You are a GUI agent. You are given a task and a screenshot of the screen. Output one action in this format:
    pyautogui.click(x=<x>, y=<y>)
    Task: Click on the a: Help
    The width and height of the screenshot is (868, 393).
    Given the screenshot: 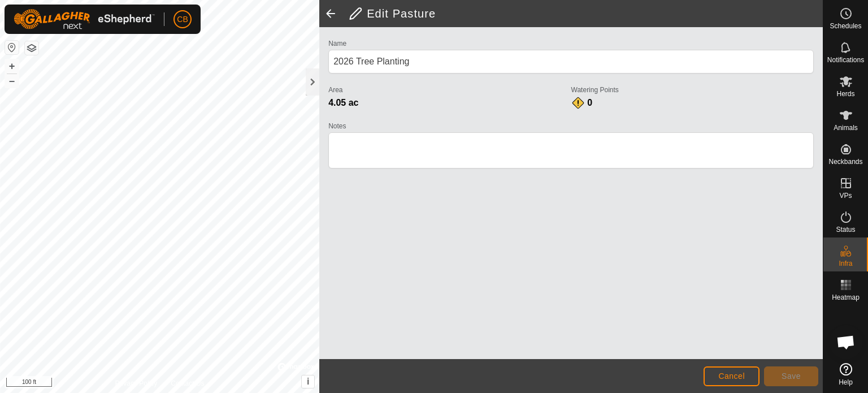 What is the action you would take?
    pyautogui.click(x=846, y=374)
    